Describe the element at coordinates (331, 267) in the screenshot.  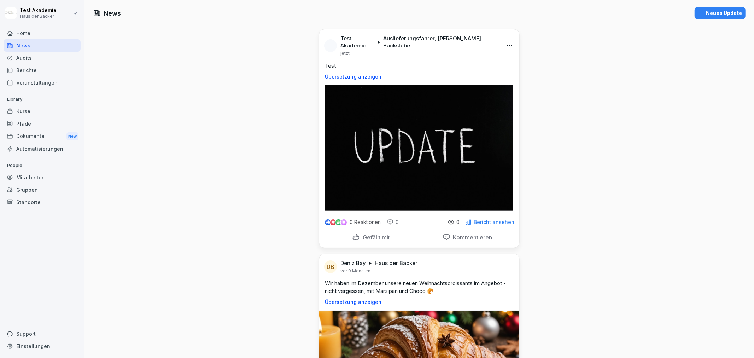
I see `div: DB` at that location.